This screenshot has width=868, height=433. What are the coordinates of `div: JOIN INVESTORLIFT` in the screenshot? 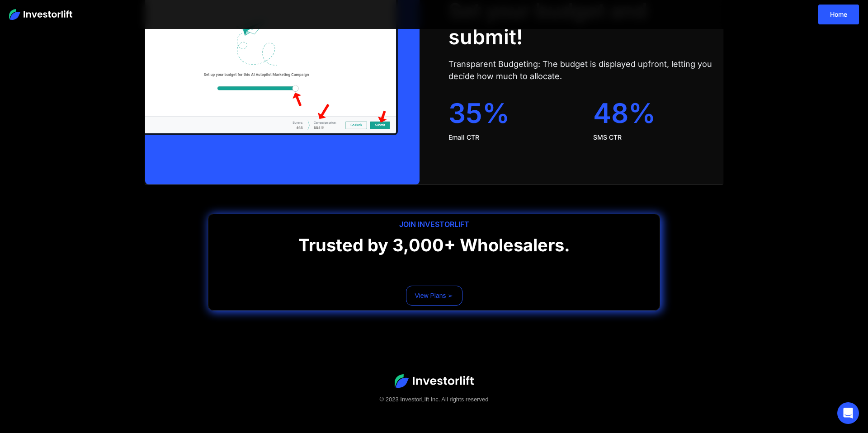 It's located at (434, 224).